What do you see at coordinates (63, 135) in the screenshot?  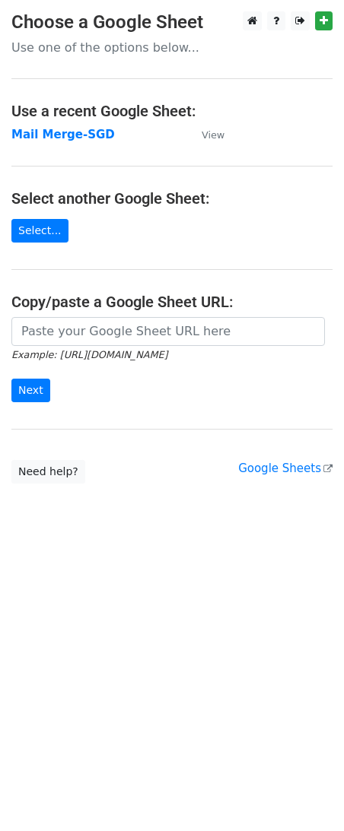 I see `strong: Mail Merge-SGD` at bounding box center [63, 135].